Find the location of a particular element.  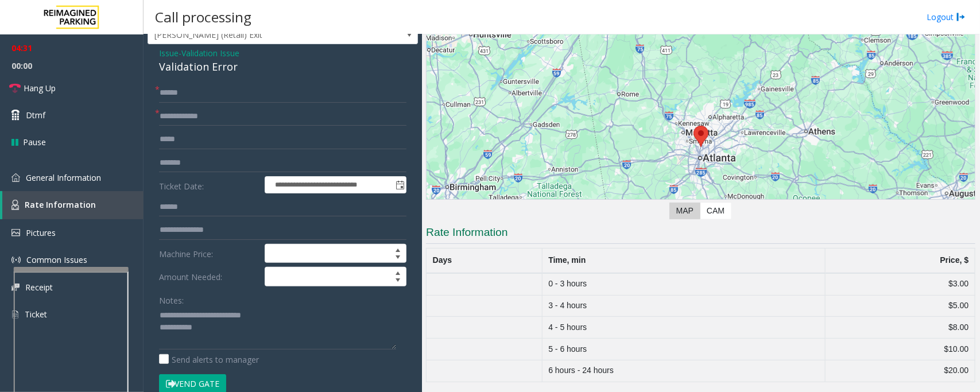

span: Common Issues is located at coordinates (57, 260).